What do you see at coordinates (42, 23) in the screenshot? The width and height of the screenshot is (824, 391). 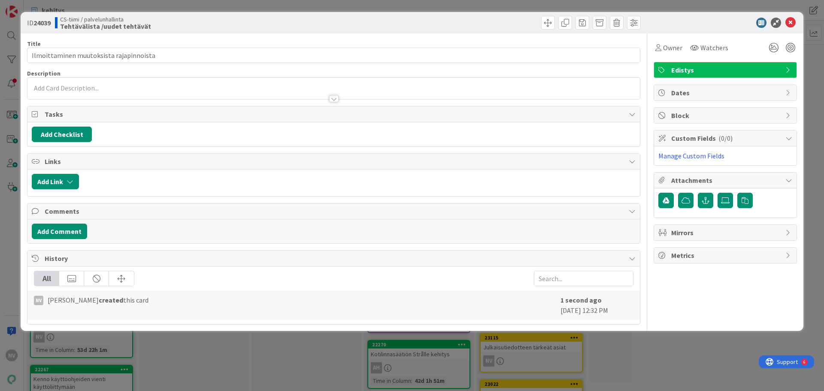 I see `b: 24039` at bounding box center [42, 23].